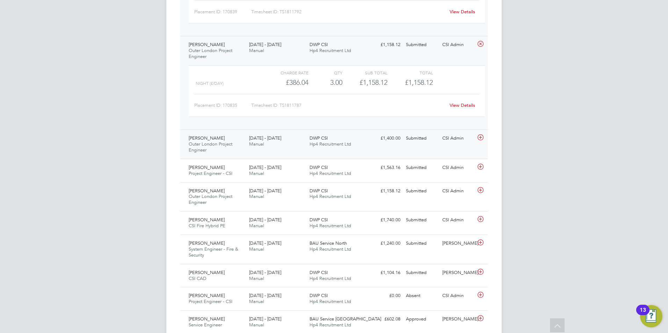  What do you see at coordinates (385, 220) in the screenshot?
I see `div: £1,740.00` at bounding box center [385, 220].